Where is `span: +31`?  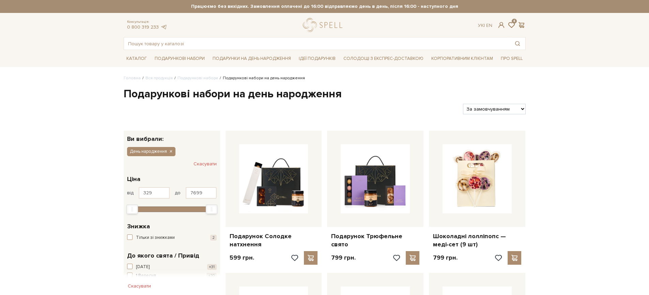 span: +31 is located at coordinates (212, 267).